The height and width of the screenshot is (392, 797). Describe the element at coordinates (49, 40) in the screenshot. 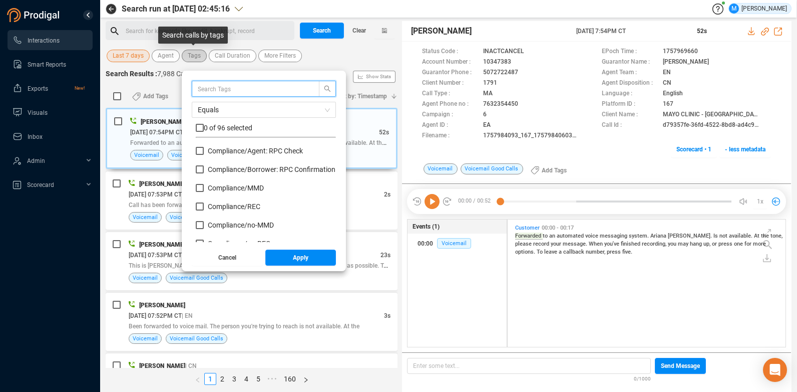

I see `a: Interactions` at that location.